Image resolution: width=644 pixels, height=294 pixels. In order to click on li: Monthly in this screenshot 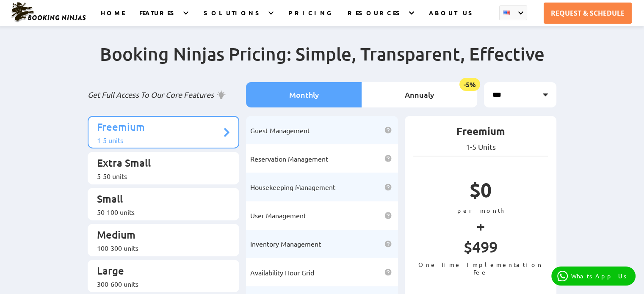, I will do `click(304, 95)`.